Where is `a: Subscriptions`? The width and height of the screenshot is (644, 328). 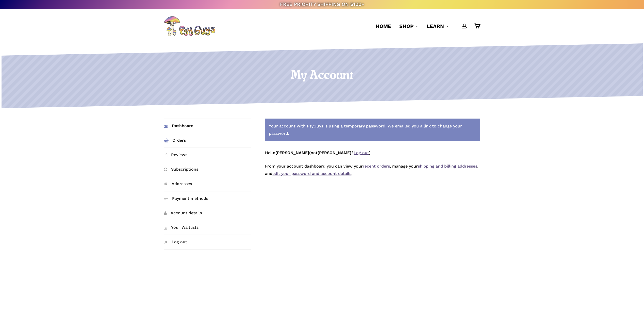
a: Subscriptions is located at coordinates (208, 169).